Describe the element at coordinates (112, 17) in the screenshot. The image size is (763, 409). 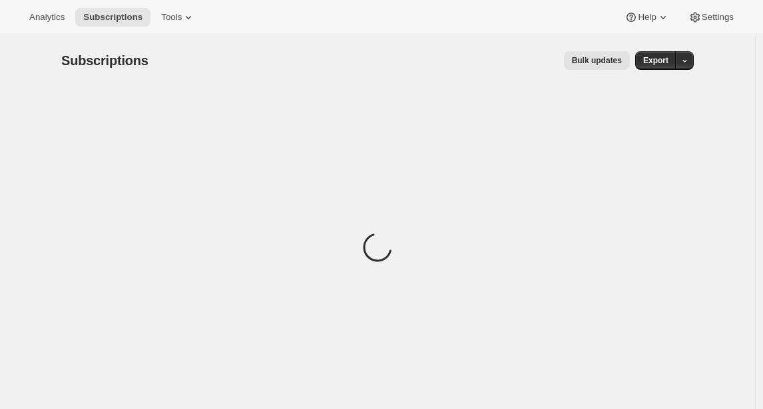
I see `button: Subscriptions` at that location.